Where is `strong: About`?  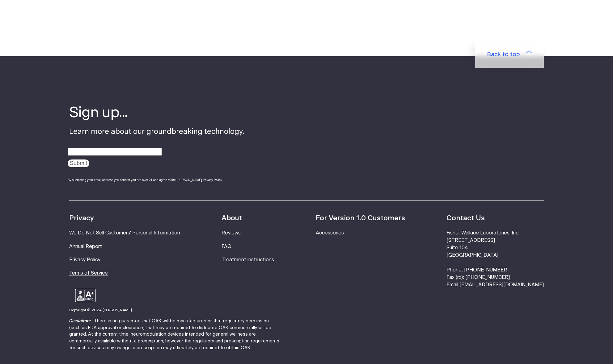
strong: About is located at coordinates (232, 218).